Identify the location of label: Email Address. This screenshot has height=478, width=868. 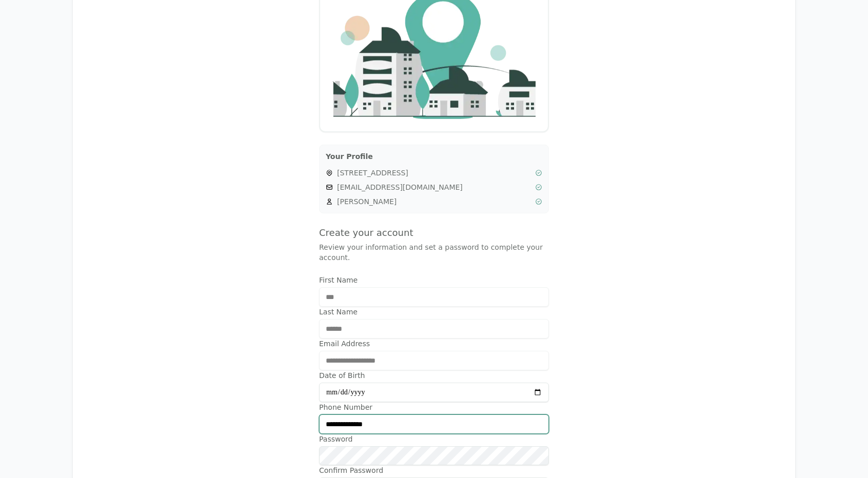
(434, 344).